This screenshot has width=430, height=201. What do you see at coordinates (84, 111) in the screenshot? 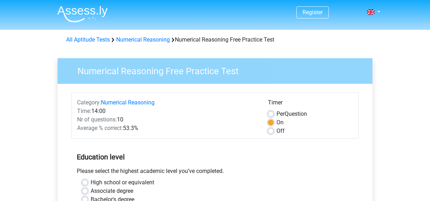
I see `span: Time:` at bounding box center [84, 111].